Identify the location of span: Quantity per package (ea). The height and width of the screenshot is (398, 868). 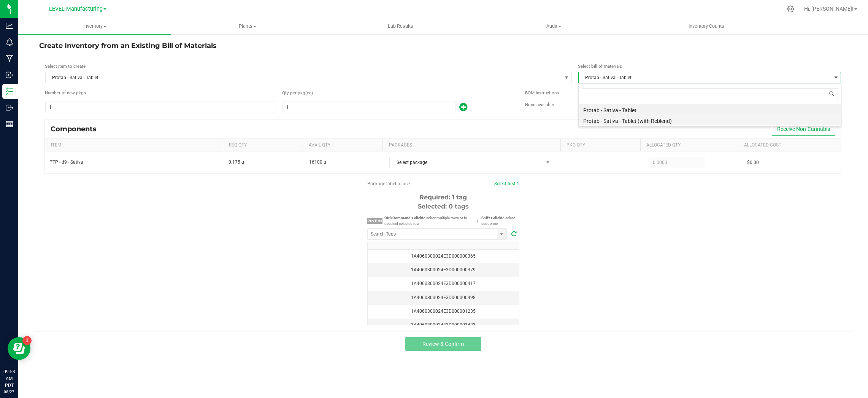
(294, 93).